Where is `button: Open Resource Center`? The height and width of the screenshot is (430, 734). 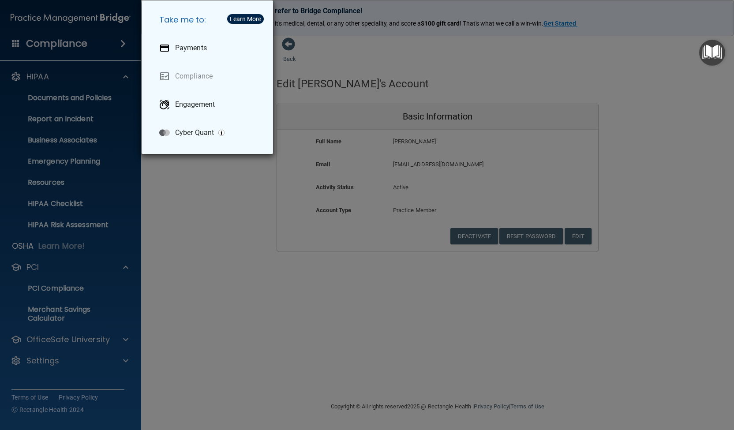
button: Open Resource Center is located at coordinates (712, 52).